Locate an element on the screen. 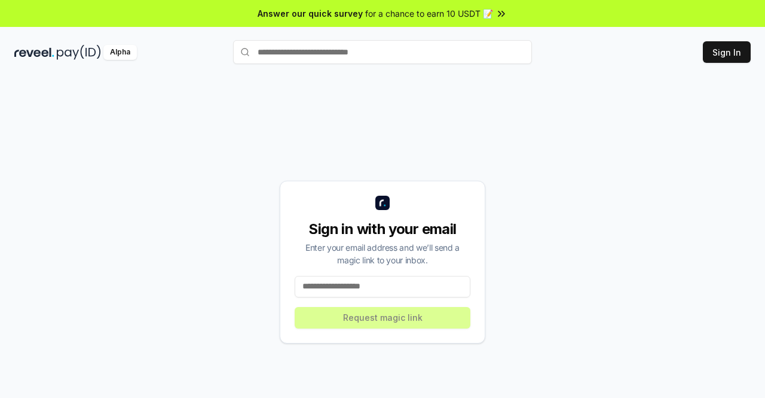 This screenshot has height=398, width=765. div: Alpha is located at coordinates (120, 52).